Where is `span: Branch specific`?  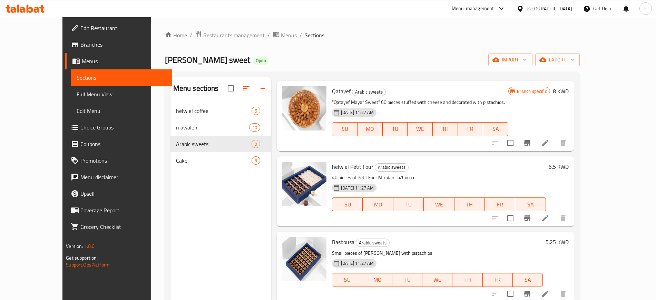
span: Branch specific is located at coordinates (532, 91).